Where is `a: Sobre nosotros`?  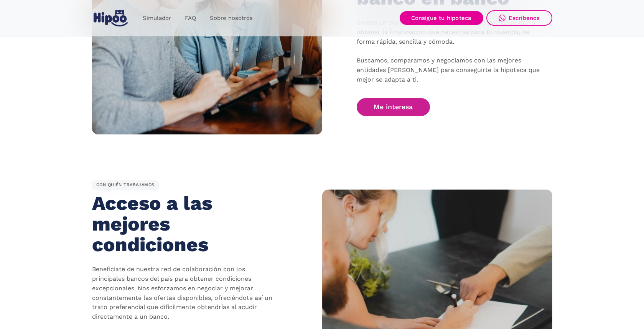
a: Sobre nosotros is located at coordinates (231, 18).